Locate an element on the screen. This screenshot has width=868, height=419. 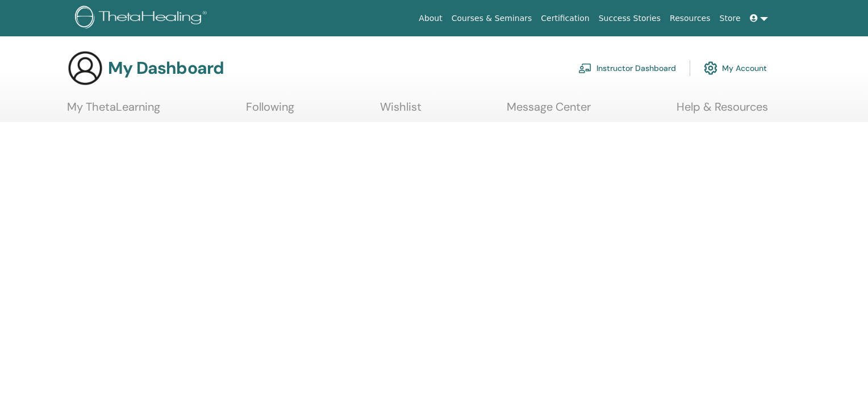
a: My Account is located at coordinates (735, 68).